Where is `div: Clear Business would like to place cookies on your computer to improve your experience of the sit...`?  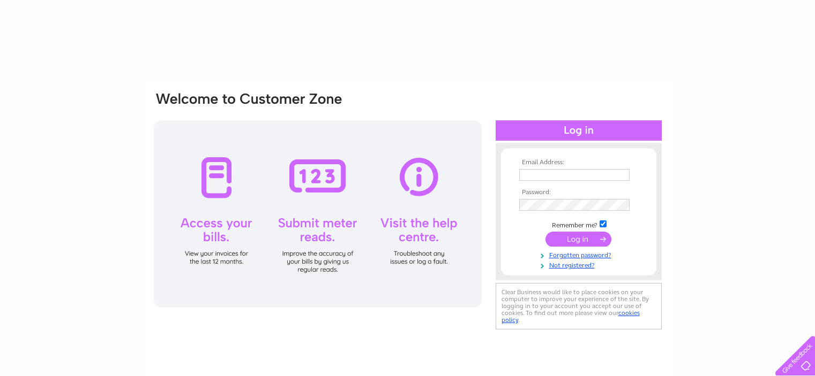 div: Clear Business would like to place cookies on your computer to improve your experience of the sit... is located at coordinates (578, 306).